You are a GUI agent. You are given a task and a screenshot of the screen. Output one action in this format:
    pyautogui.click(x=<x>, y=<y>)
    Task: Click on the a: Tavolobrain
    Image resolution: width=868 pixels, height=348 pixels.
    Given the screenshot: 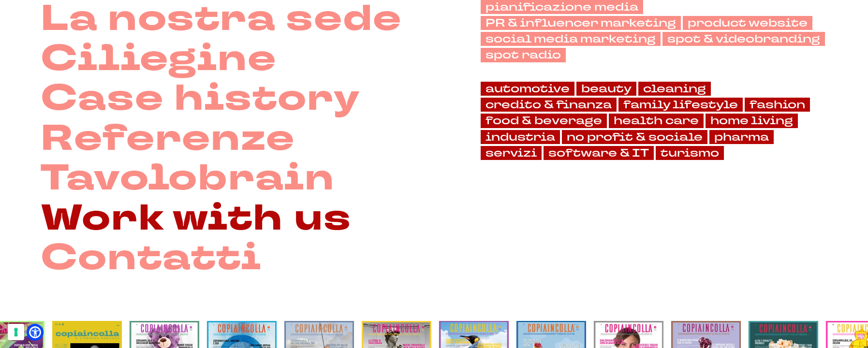 What is the action you would take?
    pyautogui.click(x=187, y=179)
    